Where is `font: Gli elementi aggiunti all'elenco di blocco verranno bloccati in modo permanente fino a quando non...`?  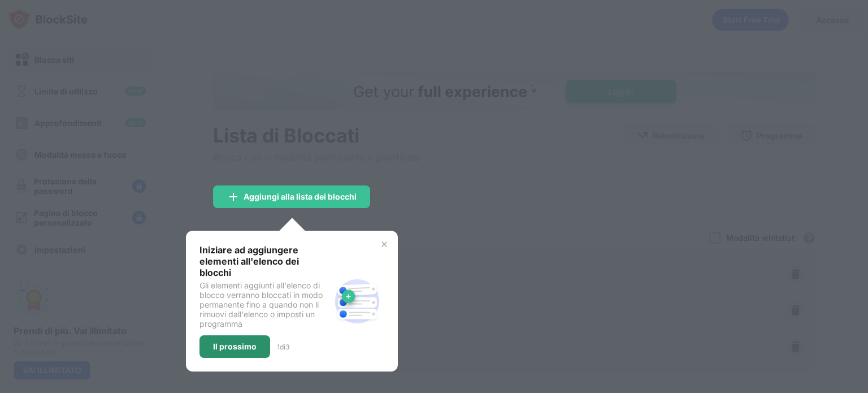
font: Gli elementi aggiunti all'elenco di blocco verranno bloccati in modo permanente fino a quando non... is located at coordinates (261, 304).